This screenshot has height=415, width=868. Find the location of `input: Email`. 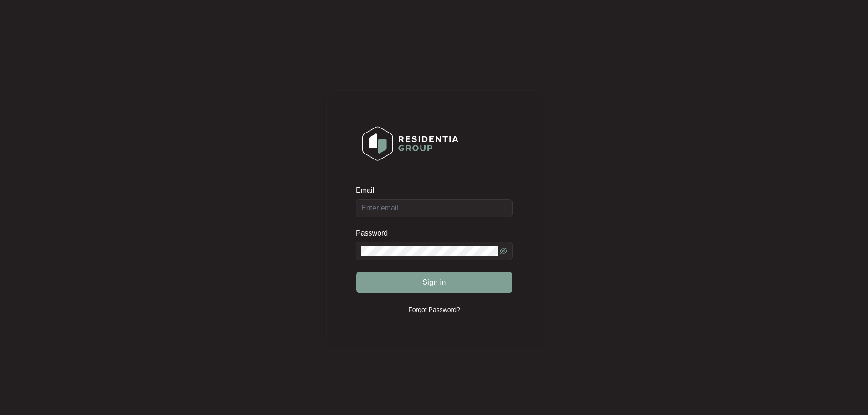

input: Email is located at coordinates (434, 208).